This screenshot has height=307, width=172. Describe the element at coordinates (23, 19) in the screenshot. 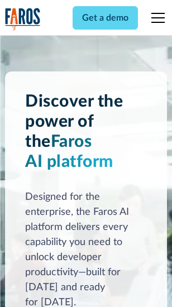

I see `img: Logo of the analytics and reporting company Faros.` at that location.